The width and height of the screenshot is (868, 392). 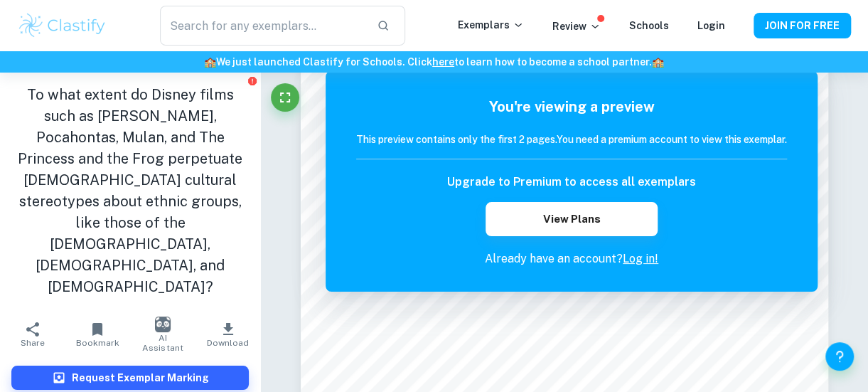 What do you see at coordinates (802, 26) in the screenshot?
I see `a: JOIN FOR FREE` at bounding box center [802, 26].